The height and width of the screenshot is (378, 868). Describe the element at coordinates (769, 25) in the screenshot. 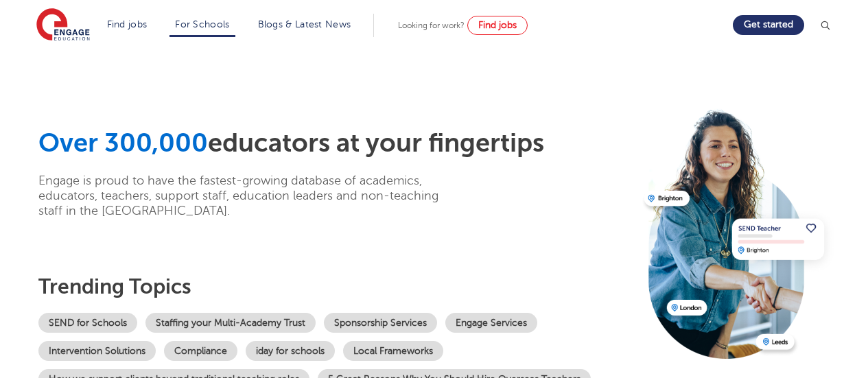

I see `a: Get started` at that location.